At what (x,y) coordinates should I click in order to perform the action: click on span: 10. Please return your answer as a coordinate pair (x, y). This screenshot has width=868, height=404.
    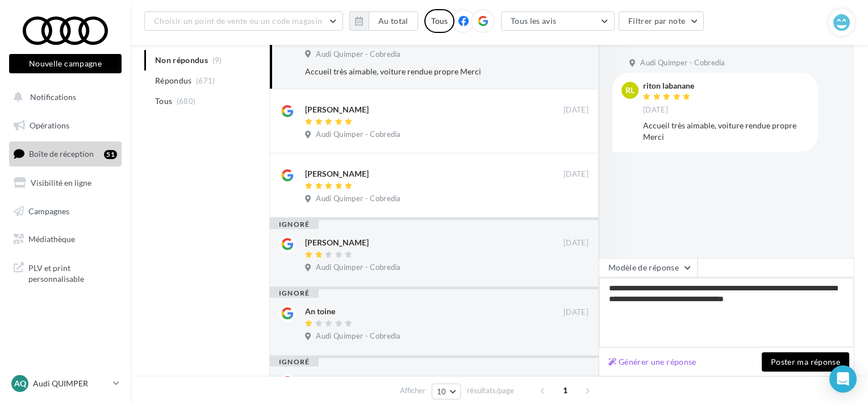
    Looking at the image, I should click on (442, 392).